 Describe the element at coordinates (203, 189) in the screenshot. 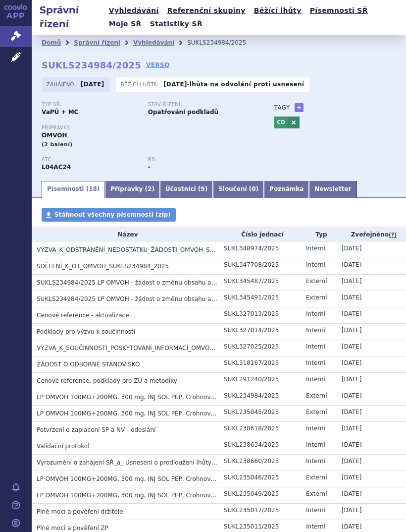

I see `span: 9` at that location.